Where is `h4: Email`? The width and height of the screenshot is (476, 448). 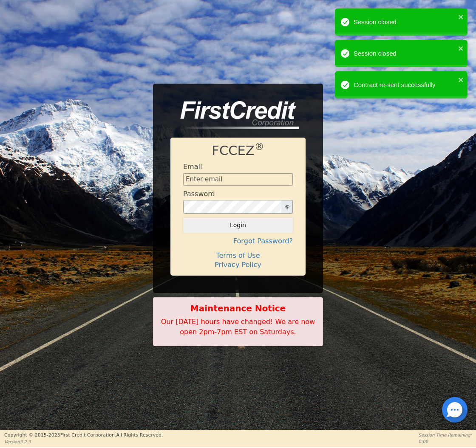
h4: Email is located at coordinates (193, 167).